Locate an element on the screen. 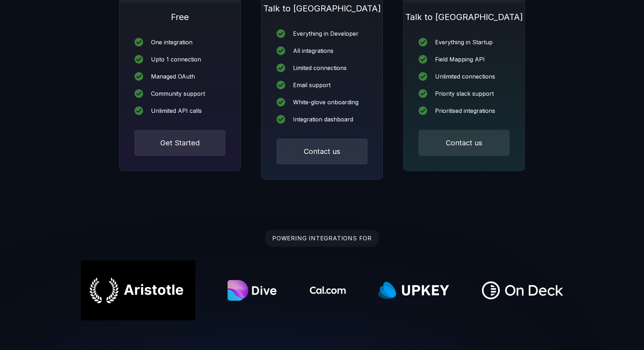 The image size is (644, 350). div: Limited connections is located at coordinates (320, 68).